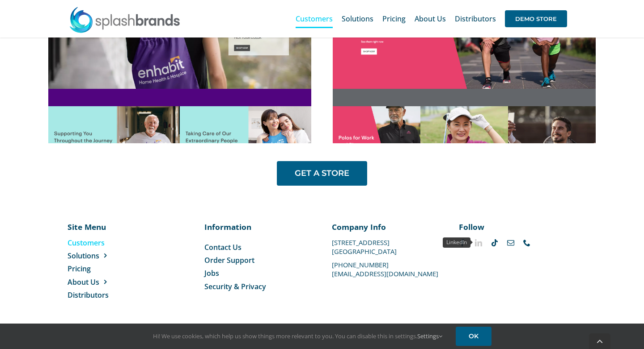  What do you see at coordinates (511, 243) in the screenshot?
I see `a: mail` at bounding box center [511, 243].